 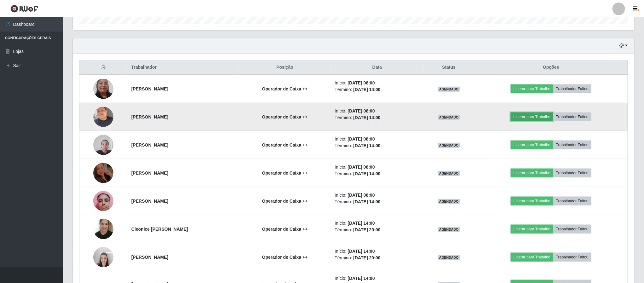 What do you see at coordinates (377, 68) in the screenshot?
I see `th: Data` at bounding box center [377, 68].